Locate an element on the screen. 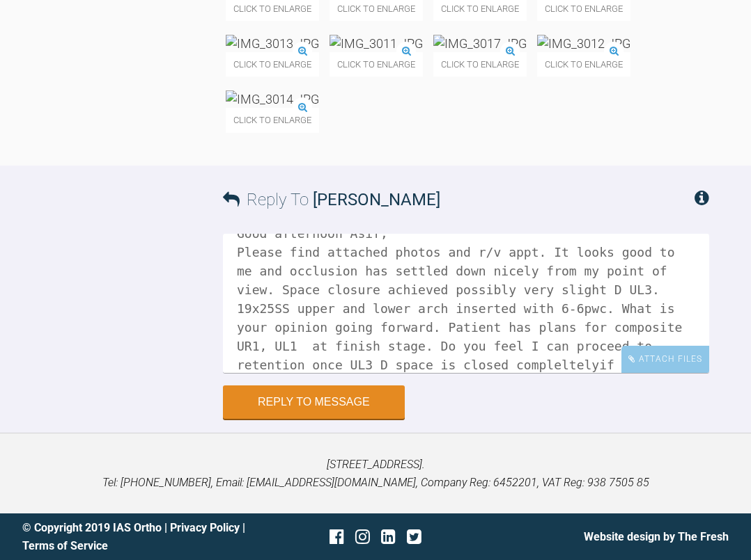  div: Attach Files is located at coordinates (665, 359).